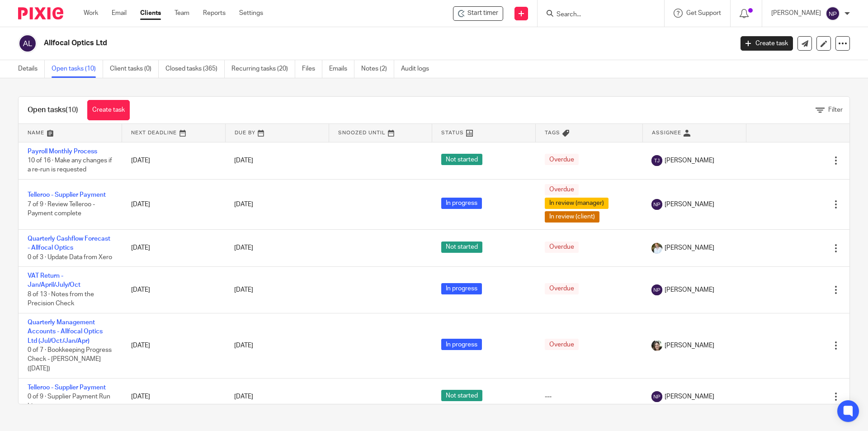 This screenshot has width=868, height=431. Describe the element at coordinates (214, 13) in the screenshot. I see `a: Reports` at that location.